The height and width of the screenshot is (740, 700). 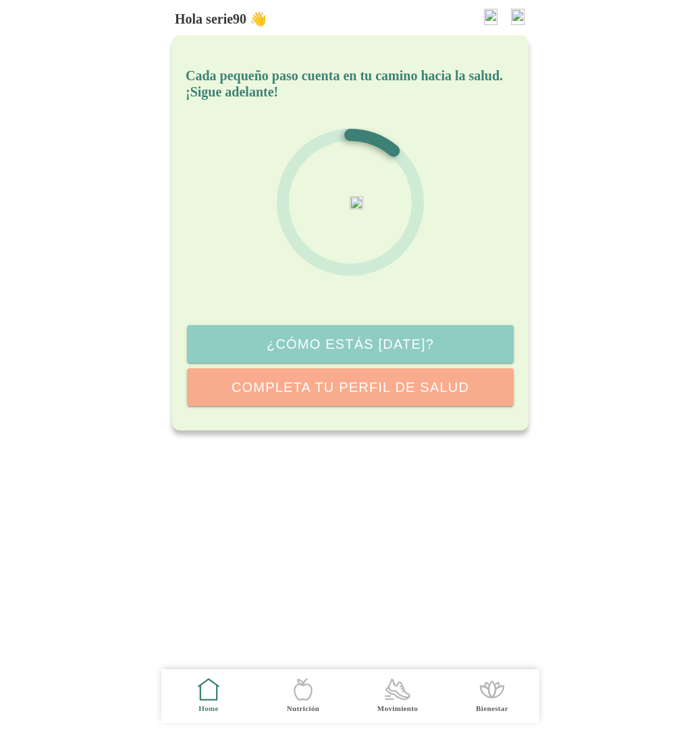 What do you see at coordinates (397, 708) in the screenshot?
I see `ion-label: Movimiento` at bounding box center [397, 708].